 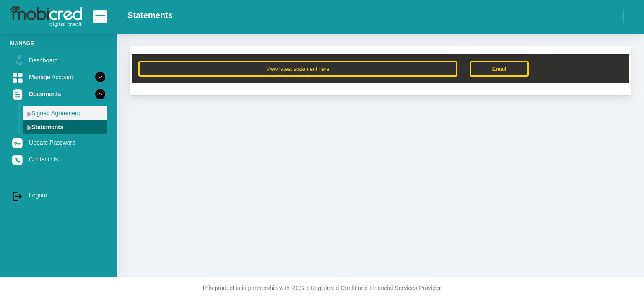 I want to click on button: View latest statement here, so click(x=298, y=69).